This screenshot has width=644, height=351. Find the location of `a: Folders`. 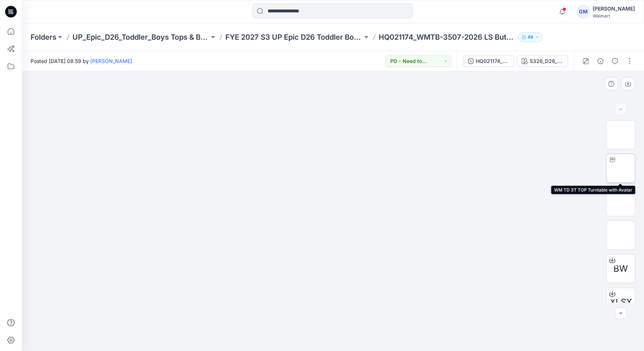

a: Folders is located at coordinates (43, 37).